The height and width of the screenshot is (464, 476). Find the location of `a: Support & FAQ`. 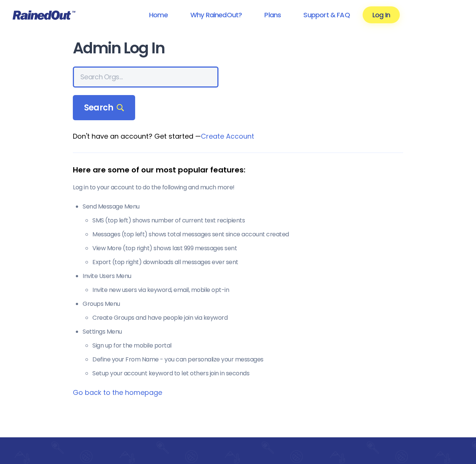

a: Support & FAQ is located at coordinates (326, 15).